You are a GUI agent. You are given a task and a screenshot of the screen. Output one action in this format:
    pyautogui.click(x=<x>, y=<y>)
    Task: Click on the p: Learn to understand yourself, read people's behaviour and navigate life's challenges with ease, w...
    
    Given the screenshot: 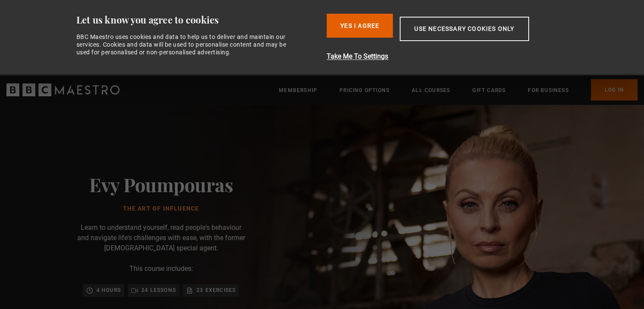 What is the action you would take?
    pyautogui.click(x=161, y=238)
    